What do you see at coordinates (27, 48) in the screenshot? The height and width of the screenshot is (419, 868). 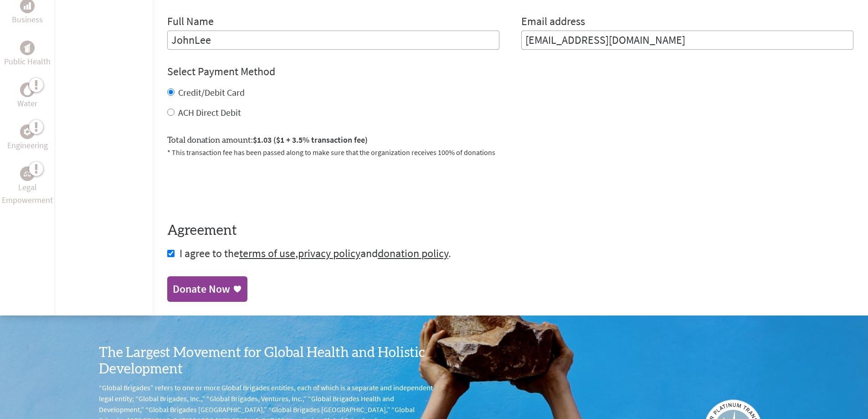 I see `img: Public Health` at bounding box center [27, 48].